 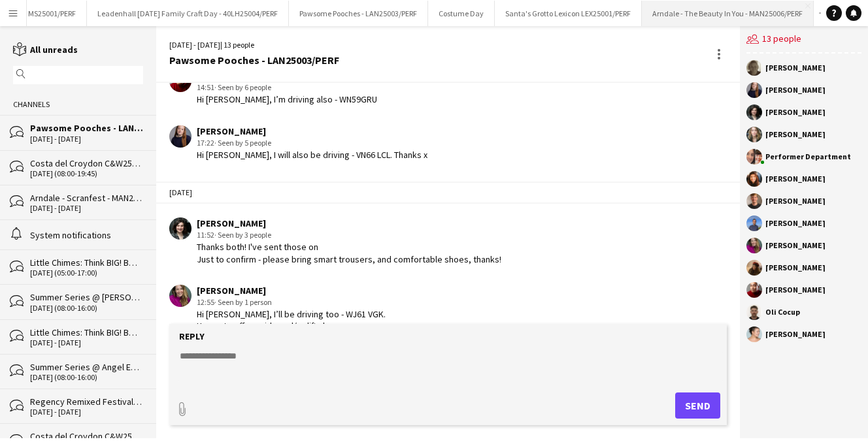 What do you see at coordinates (242, 87) in the screenshot?
I see `span: · Seen by 6 people` at bounding box center [242, 87].